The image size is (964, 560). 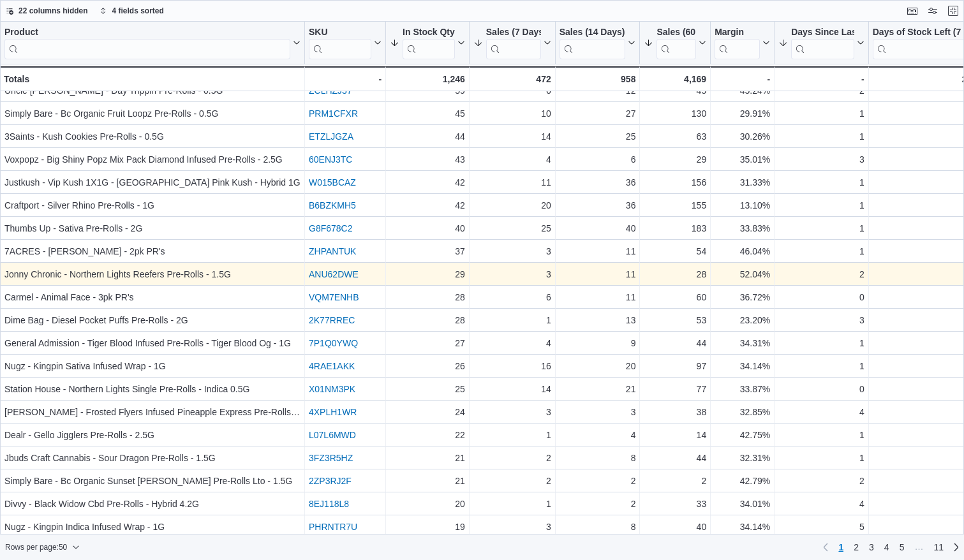 What do you see at coordinates (821, 43) in the screenshot?
I see `button: Days Since Last Sold` at bounding box center [821, 43].